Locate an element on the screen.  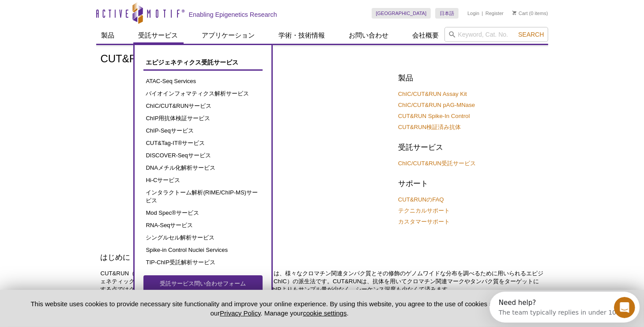
a: DISCOVER-Seqサービス is located at coordinates (203, 156).